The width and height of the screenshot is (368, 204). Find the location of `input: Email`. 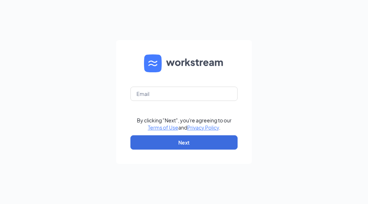

input: Email is located at coordinates (184, 94).